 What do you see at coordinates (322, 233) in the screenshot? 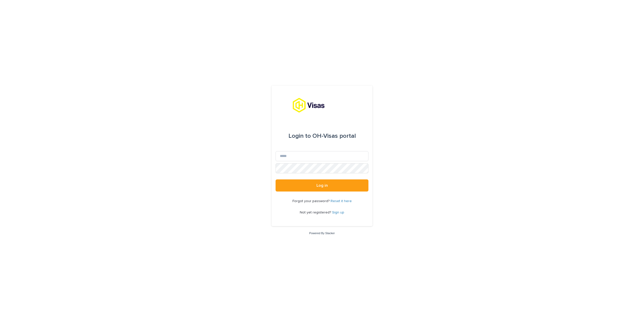
I see `a: Powered By Stacker` at bounding box center [322, 233].